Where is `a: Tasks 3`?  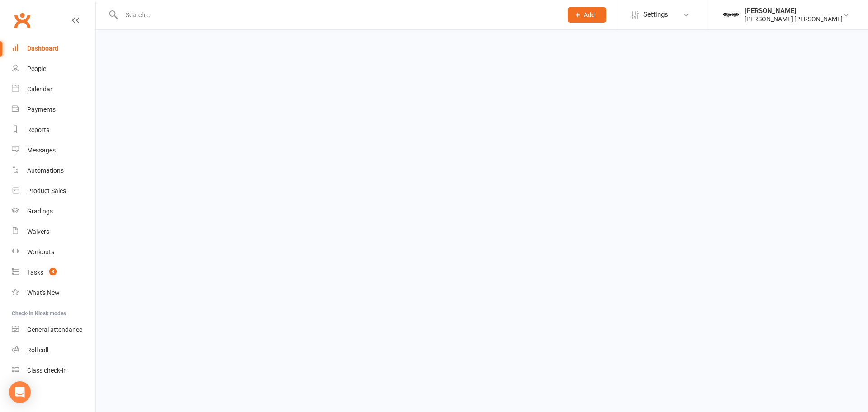
a: Tasks 3 is located at coordinates (53, 272).